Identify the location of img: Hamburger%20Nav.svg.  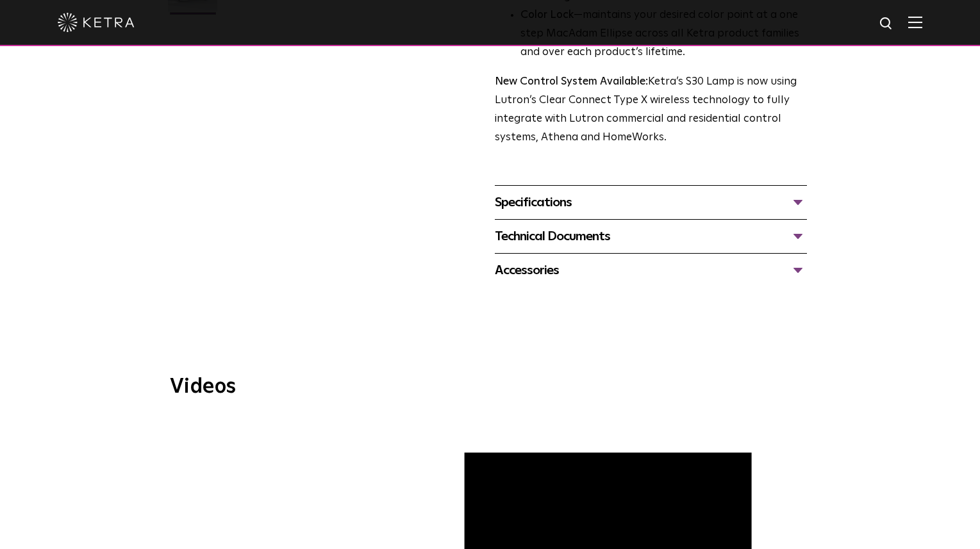
(916, 22).